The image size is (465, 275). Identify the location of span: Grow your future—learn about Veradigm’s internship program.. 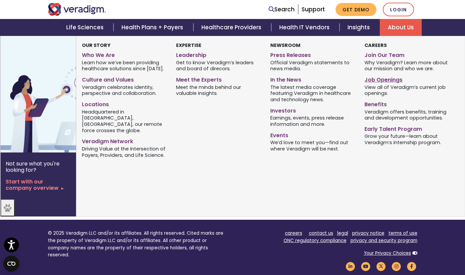
(406, 139).